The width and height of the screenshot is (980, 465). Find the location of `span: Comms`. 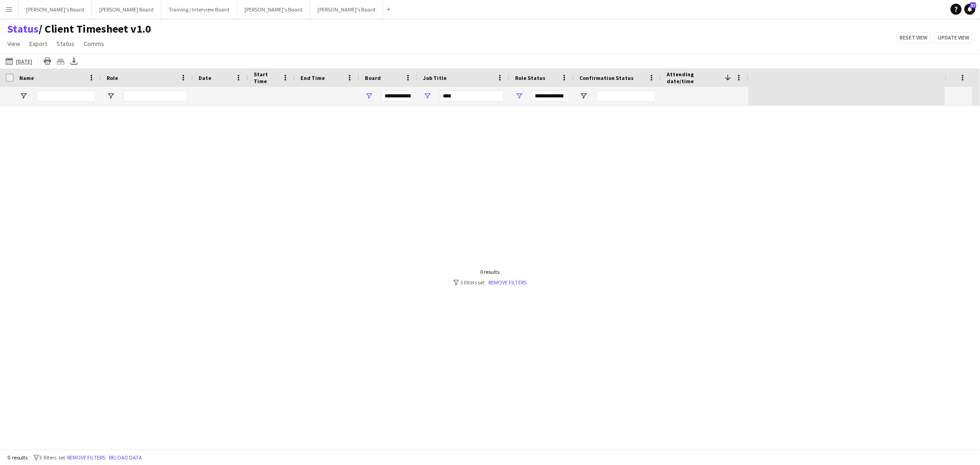

span: Comms is located at coordinates (93, 44).